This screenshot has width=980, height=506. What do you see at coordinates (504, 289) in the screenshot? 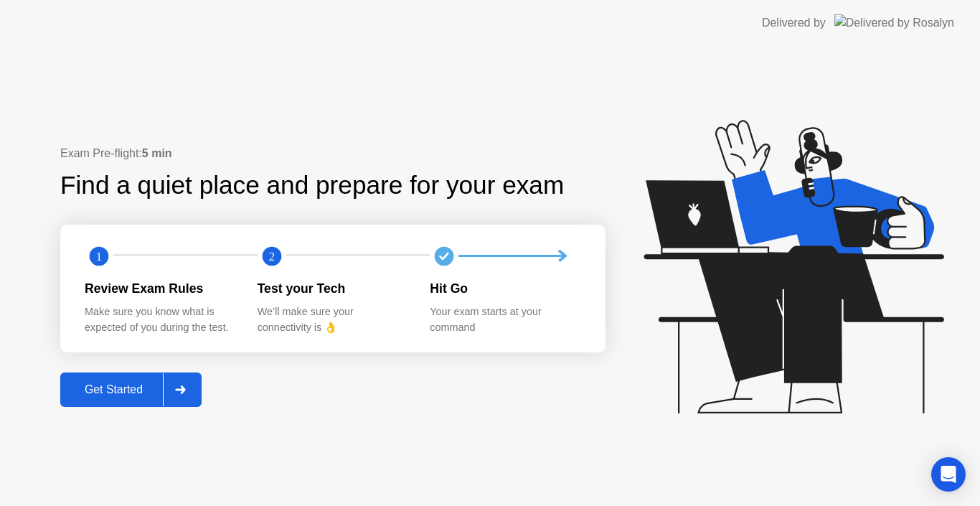
I see `div: Hit Go` at bounding box center [504, 289].